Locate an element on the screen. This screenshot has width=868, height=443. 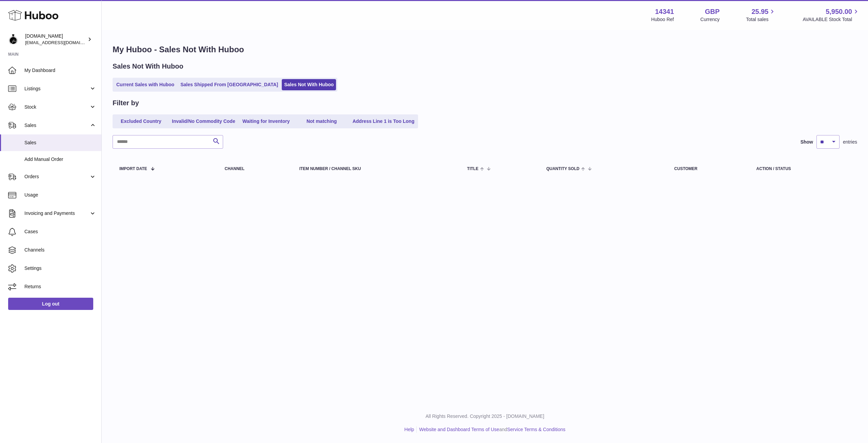
a: Sales Not With Huboo is located at coordinates (309, 85).